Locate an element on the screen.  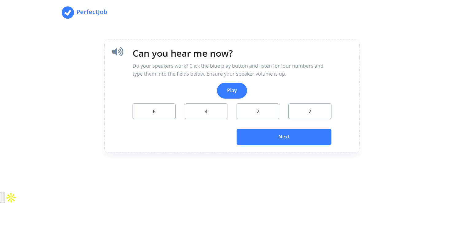
p: Do your speakers work? Click the blue play button and listen for four numbers and type them into ... is located at coordinates (232, 70).